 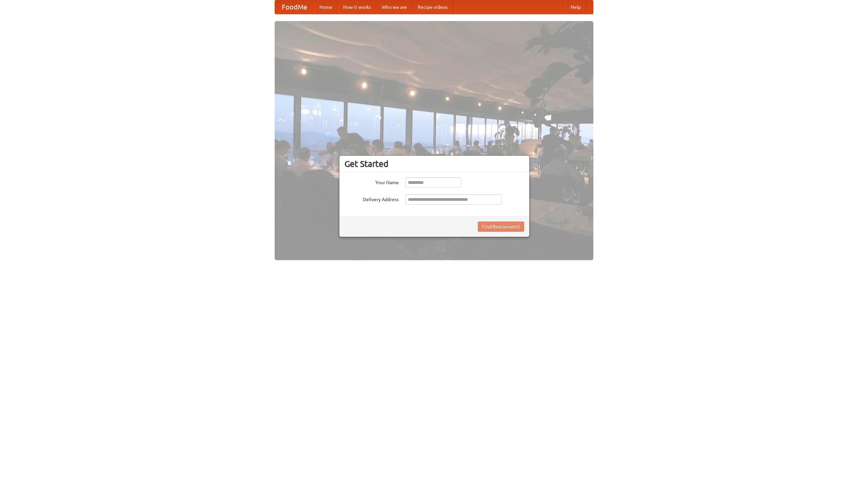 What do you see at coordinates (294, 7) in the screenshot?
I see `a: FoodMe` at bounding box center [294, 7].